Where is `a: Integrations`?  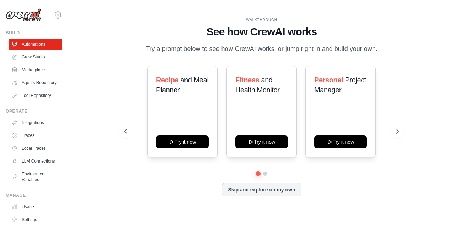 a: Integrations is located at coordinates (35, 122).